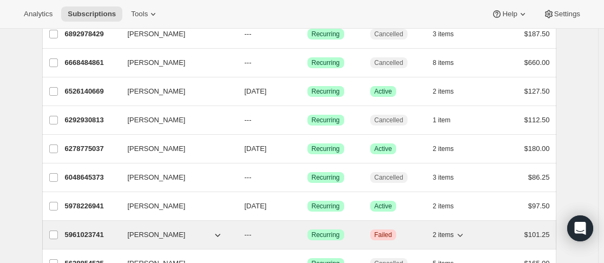 This screenshot has width=604, height=263. Describe the element at coordinates (449, 63) in the screenshot. I see `button: 8 items` at that location.